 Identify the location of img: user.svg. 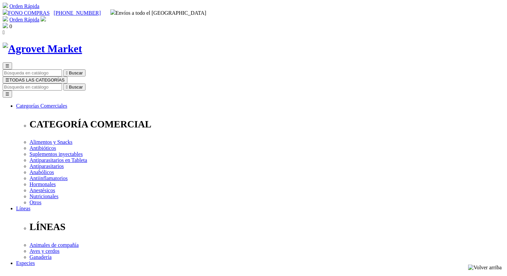
(43, 19).